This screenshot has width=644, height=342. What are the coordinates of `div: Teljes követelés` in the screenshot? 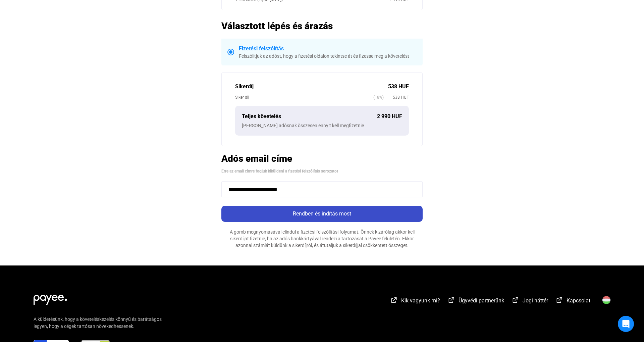 It's located at (309, 116).